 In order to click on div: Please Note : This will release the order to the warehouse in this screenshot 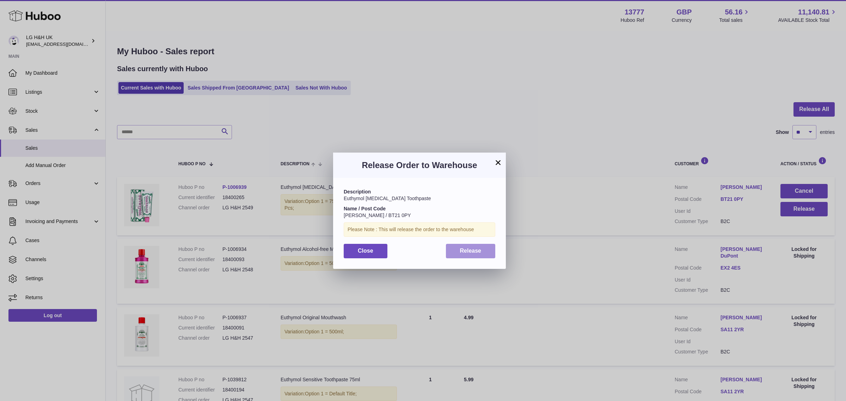, I will do `click(420, 230)`.